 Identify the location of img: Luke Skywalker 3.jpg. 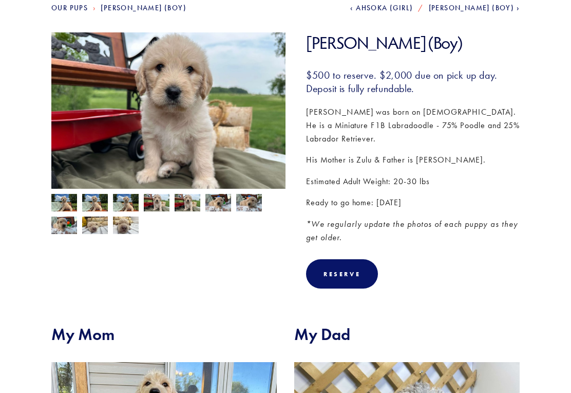
(249, 202).